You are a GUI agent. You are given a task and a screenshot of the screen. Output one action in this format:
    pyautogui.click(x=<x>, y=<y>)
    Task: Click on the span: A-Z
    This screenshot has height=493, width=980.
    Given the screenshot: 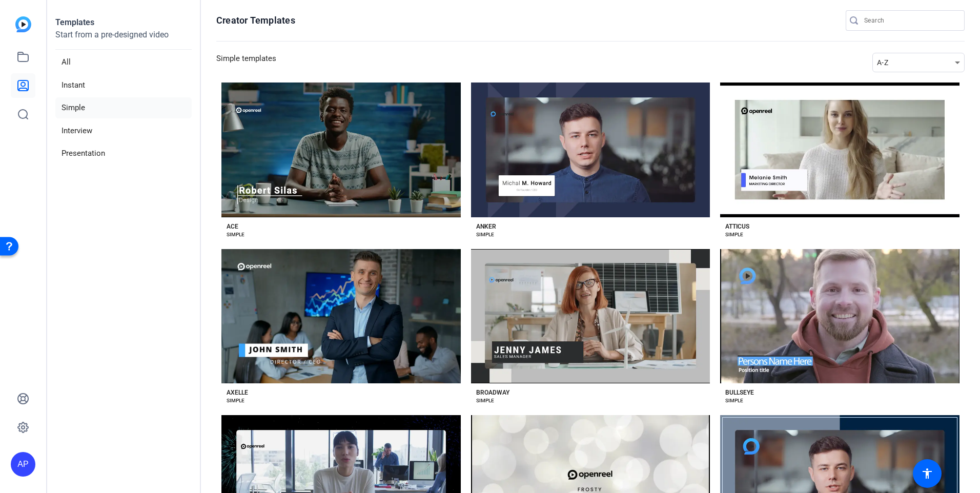 What is the action you would take?
    pyautogui.click(x=882, y=63)
    